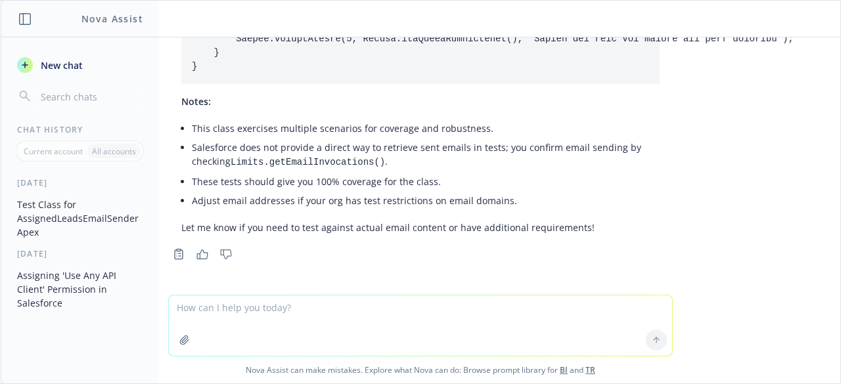 This screenshot has height=384, width=841. Describe the element at coordinates (90, 97) in the screenshot. I see `input: Search chats` at that location.